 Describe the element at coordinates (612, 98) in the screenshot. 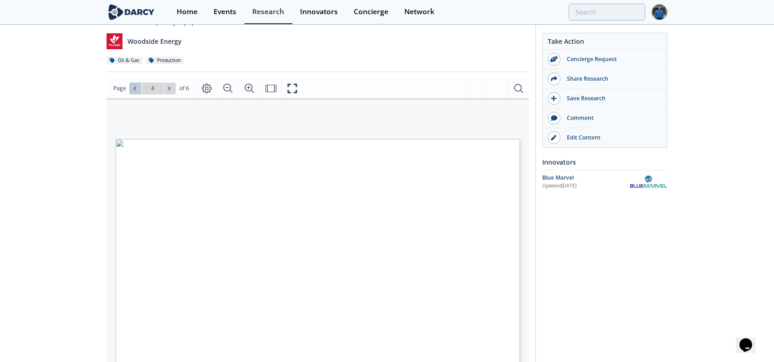

I see `div: Save Research` at that location.